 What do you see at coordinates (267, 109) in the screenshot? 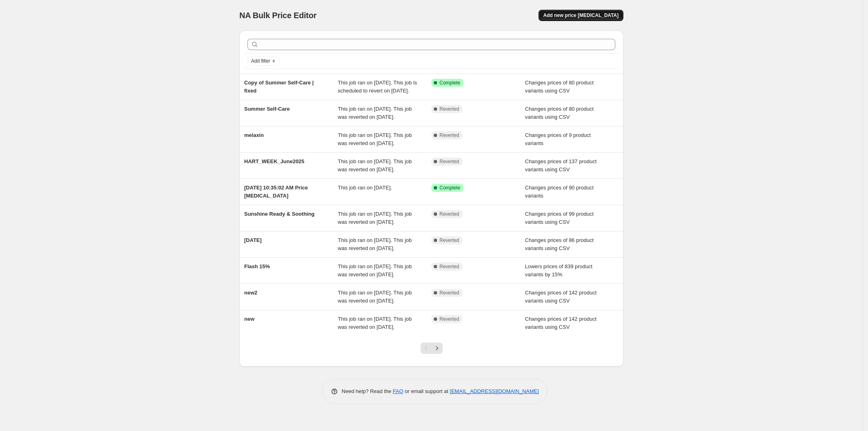
I see `span: Summer Self-Care` at bounding box center [267, 109].